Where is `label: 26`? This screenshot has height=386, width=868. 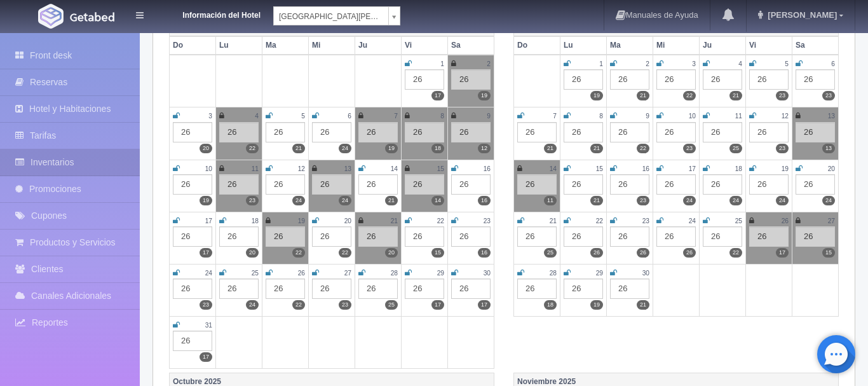
label: 26 is located at coordinates (690, 253).